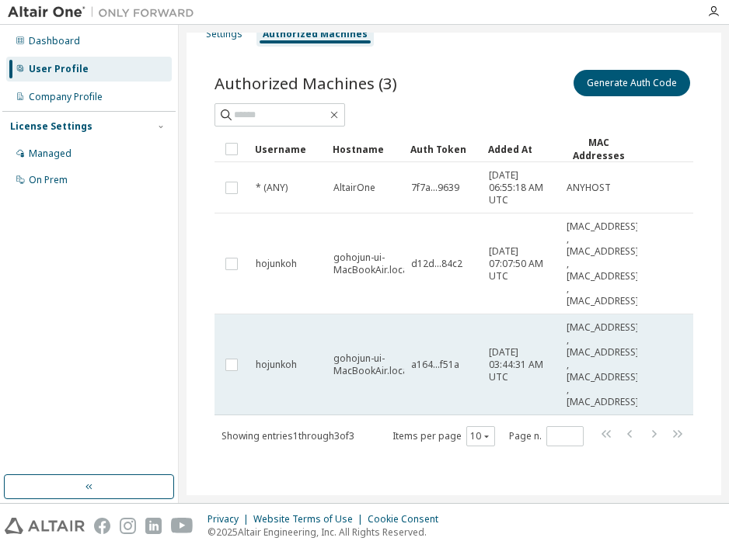  I want to click on span: Page n., so click(546, 436).